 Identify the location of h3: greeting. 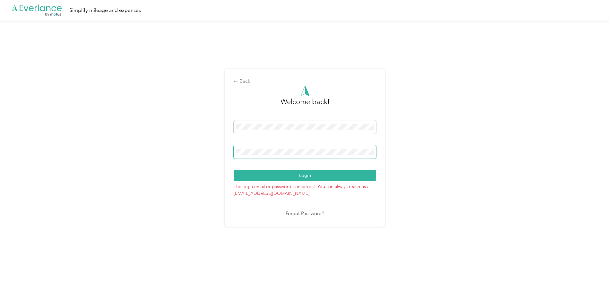
(305, 105).